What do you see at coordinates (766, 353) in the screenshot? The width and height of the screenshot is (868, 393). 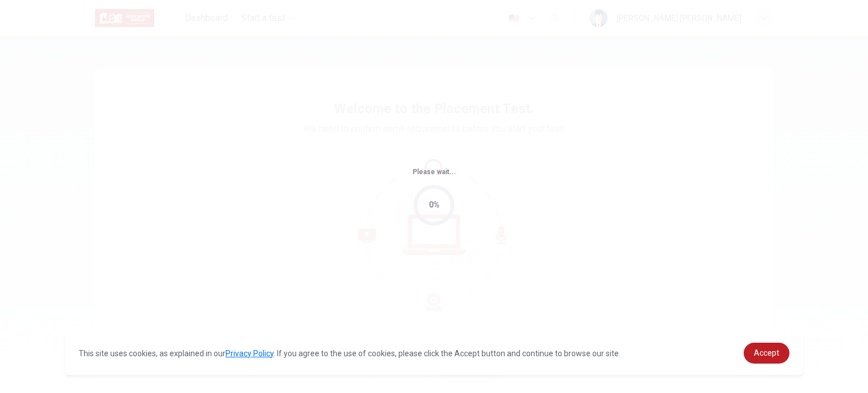 I see `span: Accept` at bounding box center [766, 353].